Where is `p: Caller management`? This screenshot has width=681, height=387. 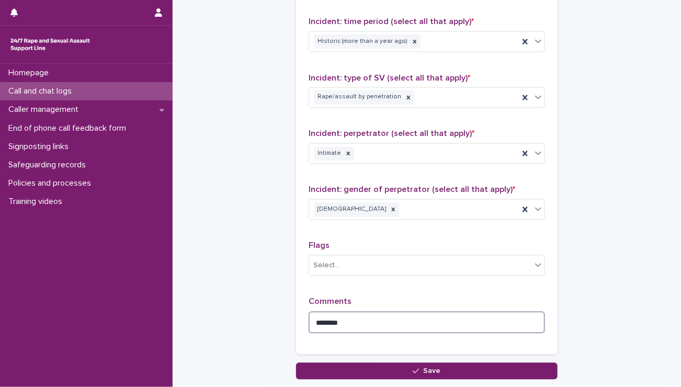
p: Caller management is located at coordinates (46, 109).